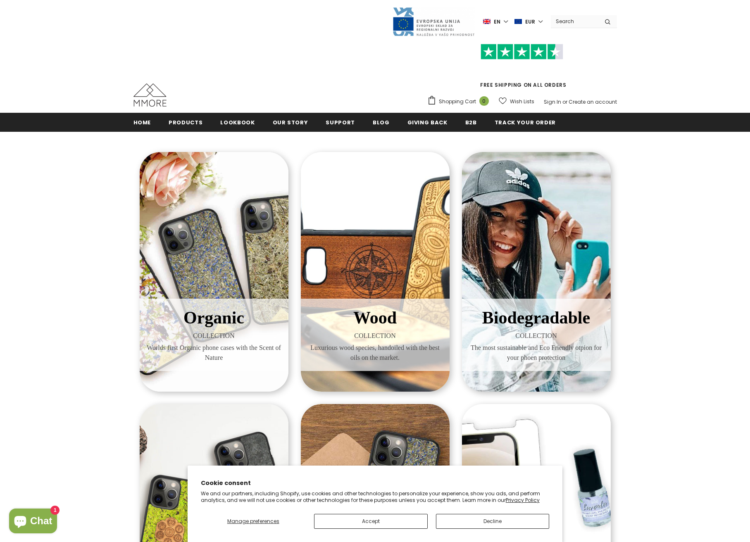 The height and width of the screenshot is (542, 750). I want to click on a: Our Story, so click(291, 122).